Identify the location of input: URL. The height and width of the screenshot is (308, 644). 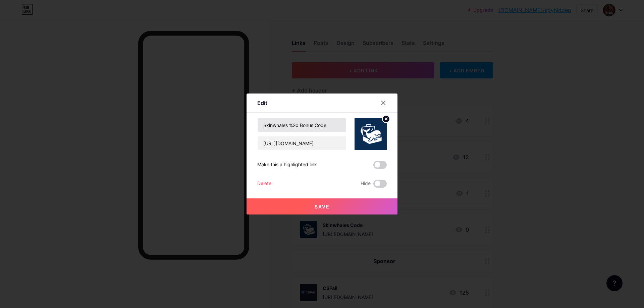
(302, 143).